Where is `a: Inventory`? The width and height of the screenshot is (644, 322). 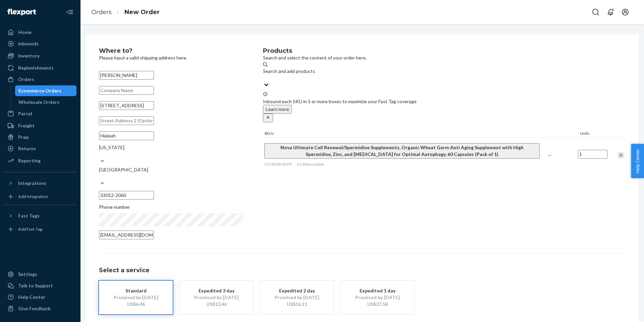
a: Inventory is located at coordinates (40, 56).